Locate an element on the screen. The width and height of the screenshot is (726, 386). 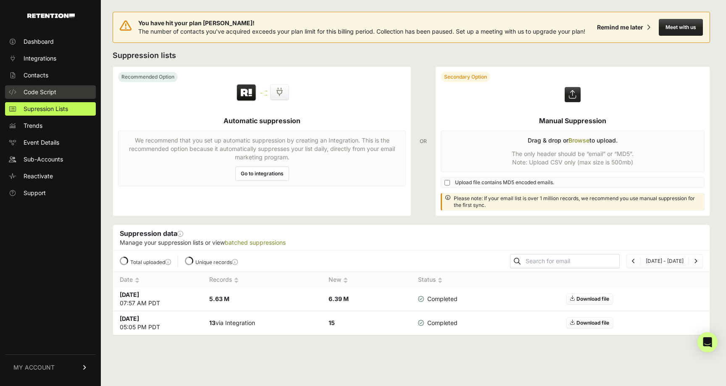
span: Supression Lists is located at coordinates (46, 109).